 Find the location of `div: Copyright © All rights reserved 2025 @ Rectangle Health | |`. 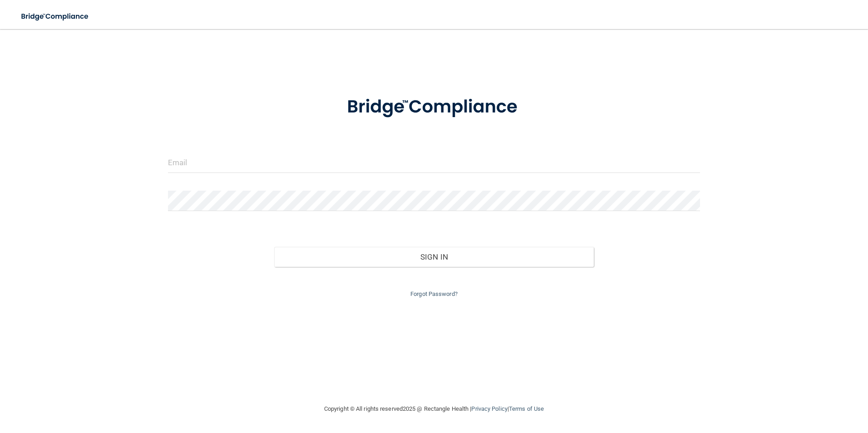

div: Copyright © All rights reserved 2025 @ Rectangle Health | | is located at coordinates (434, 409).